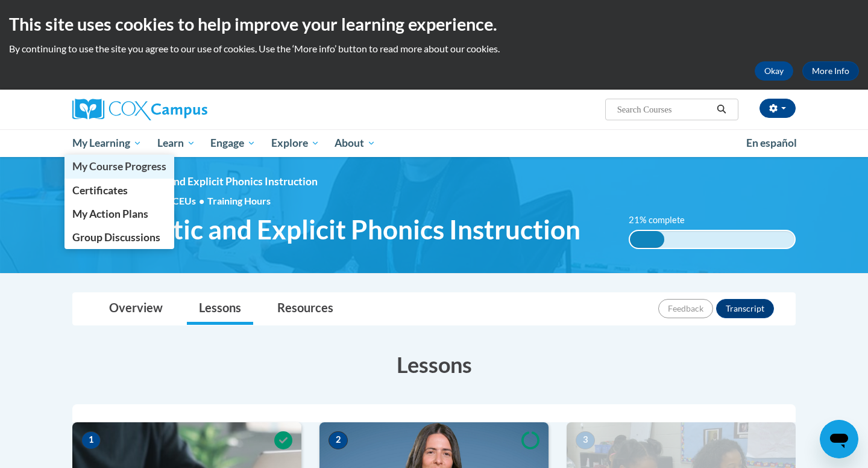 This screenshot has width=868, height=468. Describe the element at coordinates (434, 143) in the screenshot. I see `div: Main menu` at that location.